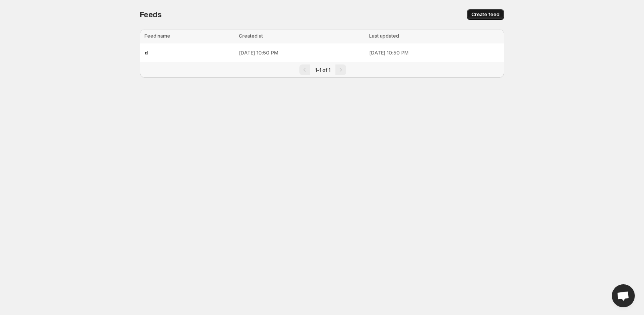 The width and height of the screenshot is (644, 315). What do you see at coordinates (623, 296) in the screenshot?
I see `a: Open chat` at bounding box center [623, 296].